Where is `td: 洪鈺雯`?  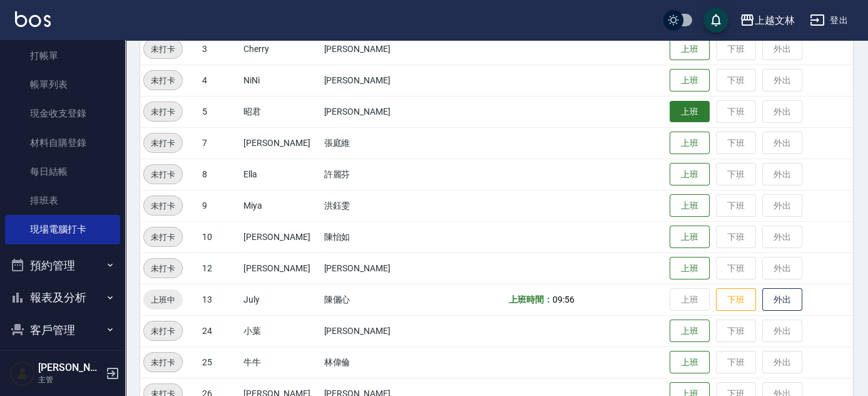 td: 洪鈺雯 is located at coordinates (373, 206).